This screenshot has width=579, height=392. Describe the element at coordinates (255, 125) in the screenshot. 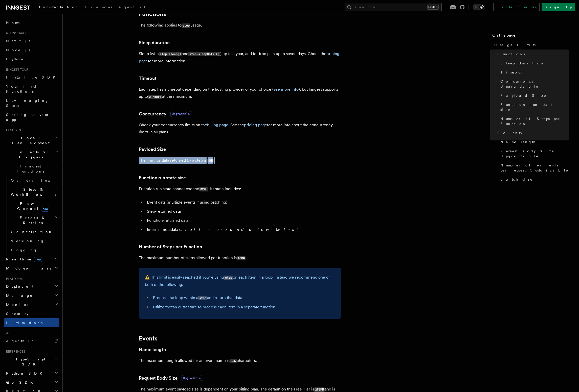

I see `a: pricing page` at that location.